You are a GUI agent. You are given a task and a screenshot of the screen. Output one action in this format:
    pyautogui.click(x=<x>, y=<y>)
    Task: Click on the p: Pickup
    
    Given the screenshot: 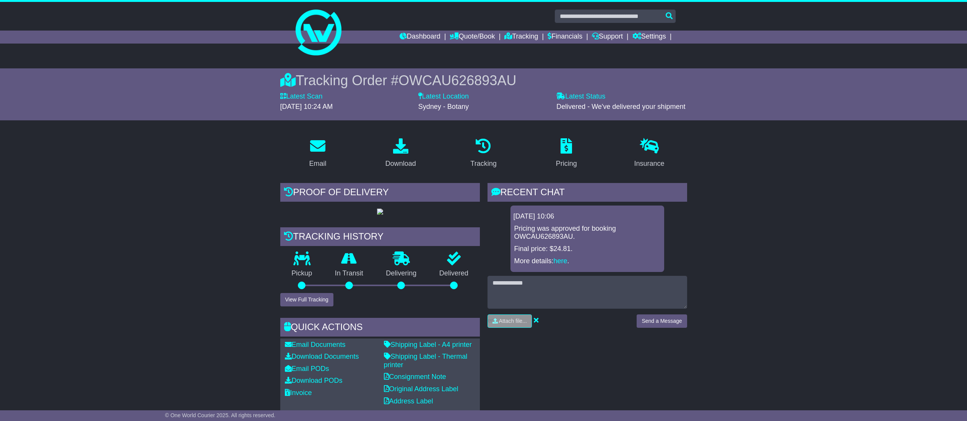 What is the action you would take?
    pyautogui.click(x=302, y=274)
    